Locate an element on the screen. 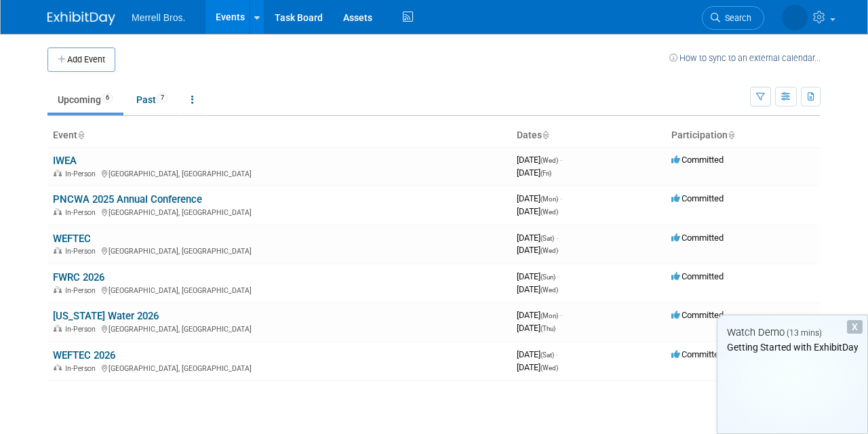 This screenshot has width=868, height=434. a: WEFTEC 2026 is located at coordinates (84, 356).